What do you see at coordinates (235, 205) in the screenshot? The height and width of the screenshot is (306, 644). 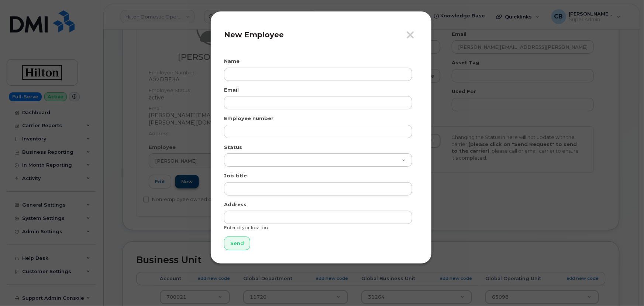 I see `label: Address` at bounding box center [235, 205].